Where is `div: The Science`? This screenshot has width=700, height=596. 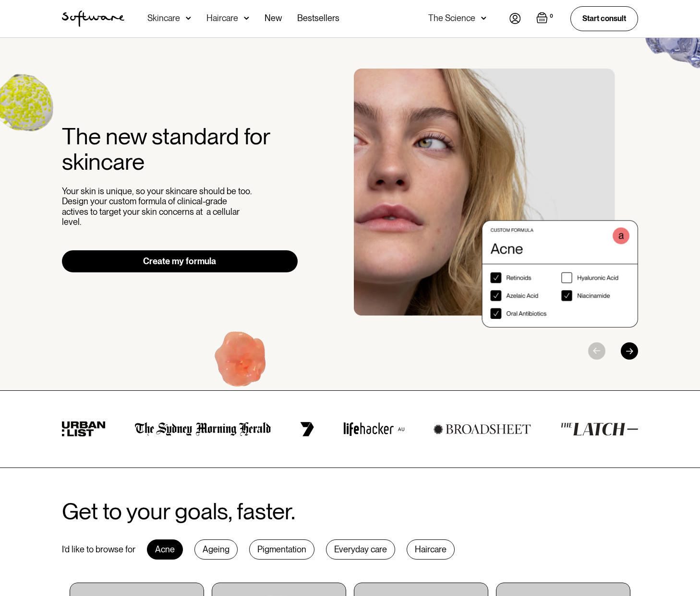 div: The Science is located at coordinates (452, 18).